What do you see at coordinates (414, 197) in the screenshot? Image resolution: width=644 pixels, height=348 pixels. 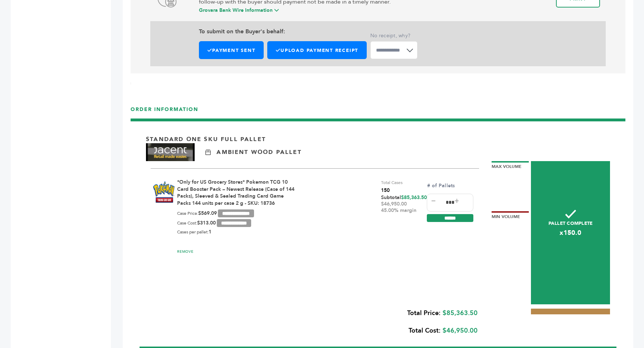 I see `span: $85,363.50` at bounding box center [414, 197].